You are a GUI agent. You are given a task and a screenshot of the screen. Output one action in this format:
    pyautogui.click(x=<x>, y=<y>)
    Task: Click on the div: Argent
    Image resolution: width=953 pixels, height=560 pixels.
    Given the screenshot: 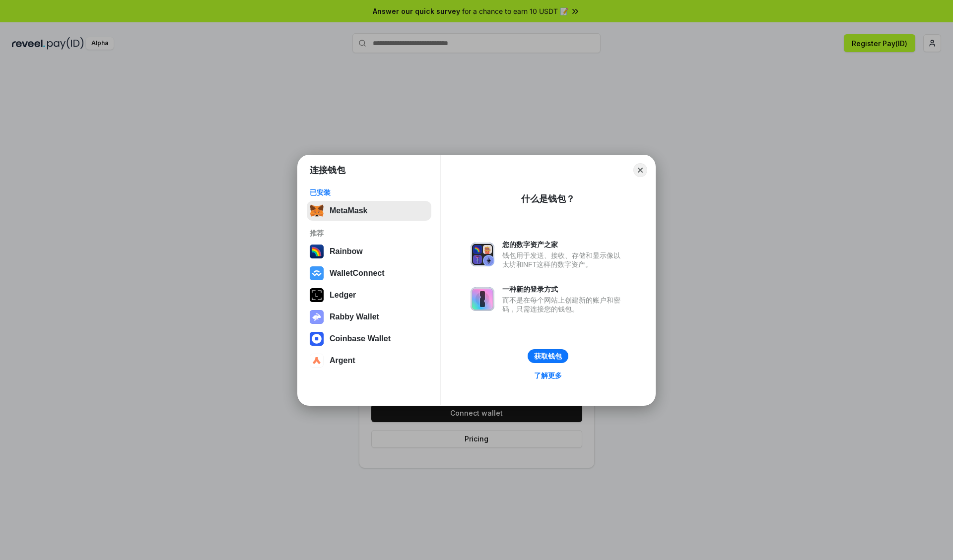 What is the action you would take?
    pyautogui.click(x=342, y=361)
    